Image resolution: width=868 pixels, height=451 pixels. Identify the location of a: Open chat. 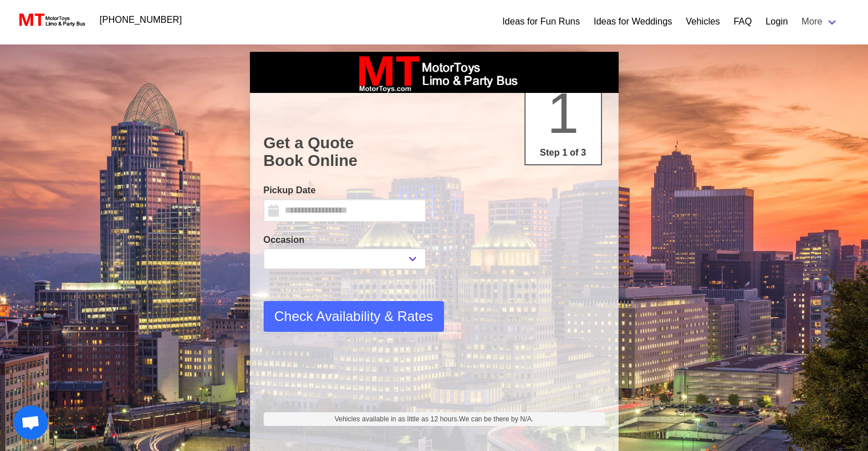
(31, 423).